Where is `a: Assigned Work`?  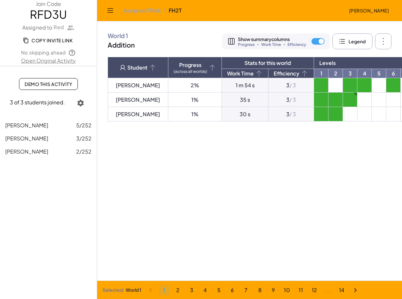
a: Assigned Work is located at coordinates (142, 11).